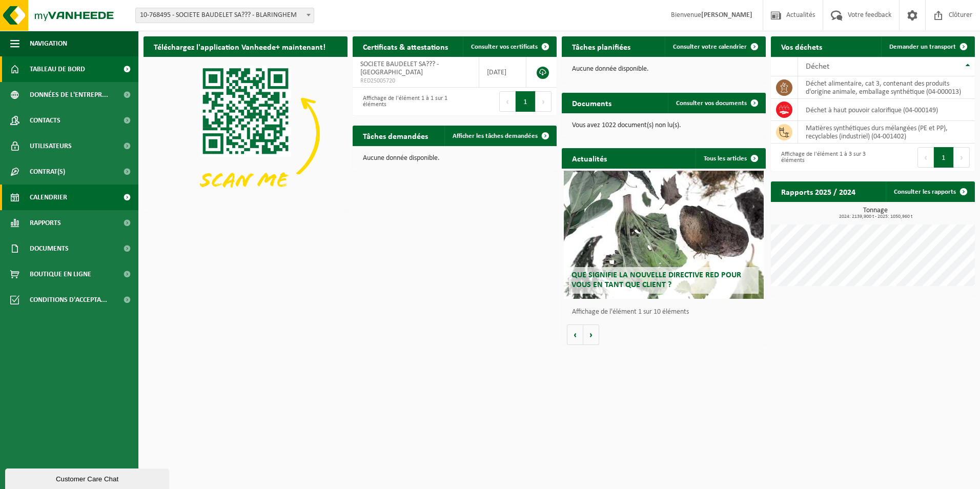 The height and width of the screenshot is (489, 980). What do you see at coordinates (509, 47) in the screenshot?
I see `a: Consulter vos certificats` at bounding box center [509, 47].